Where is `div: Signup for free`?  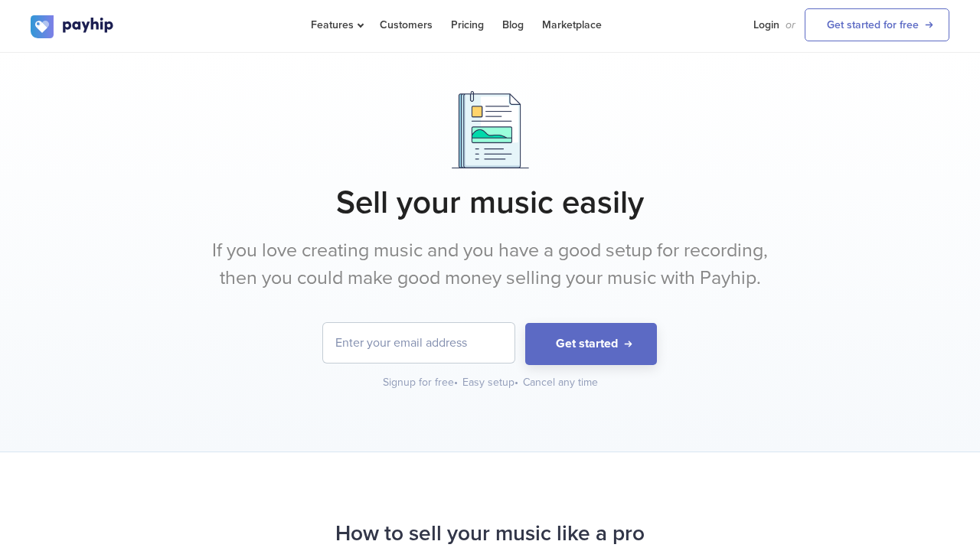
div: Signup for free is located at coordinates (421, 383).